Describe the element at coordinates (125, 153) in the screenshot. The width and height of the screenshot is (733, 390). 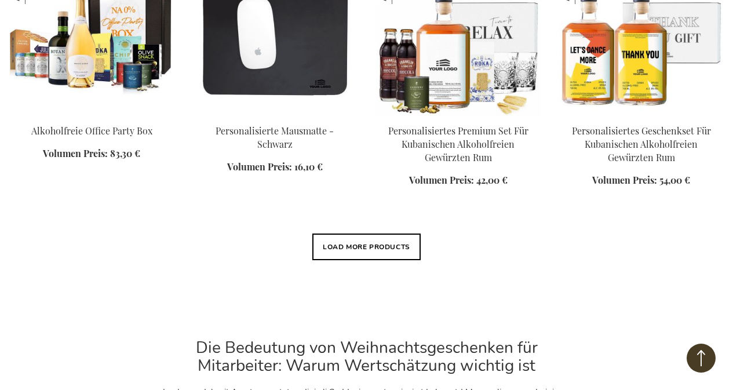
I see `span: 83,30 €` at that location.